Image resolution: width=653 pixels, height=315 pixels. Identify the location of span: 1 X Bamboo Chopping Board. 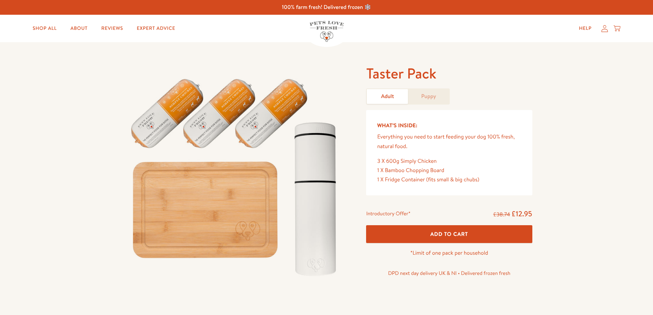
(411, 170).